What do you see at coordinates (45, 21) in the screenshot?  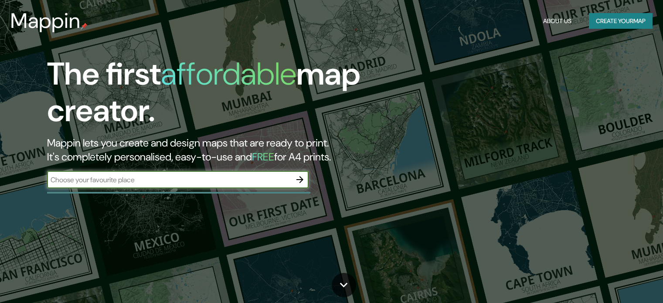 I see `h3: Mappin` at bounding box center [45, 21].